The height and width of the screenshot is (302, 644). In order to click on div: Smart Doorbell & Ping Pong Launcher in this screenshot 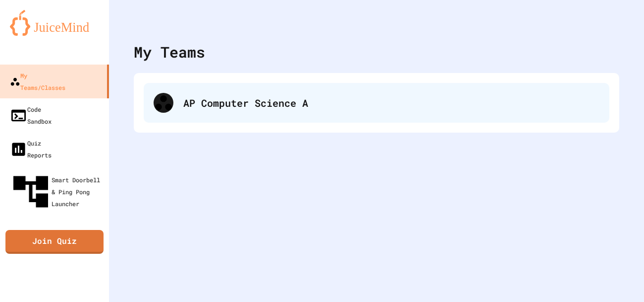, I will do `click(58, 192)`.